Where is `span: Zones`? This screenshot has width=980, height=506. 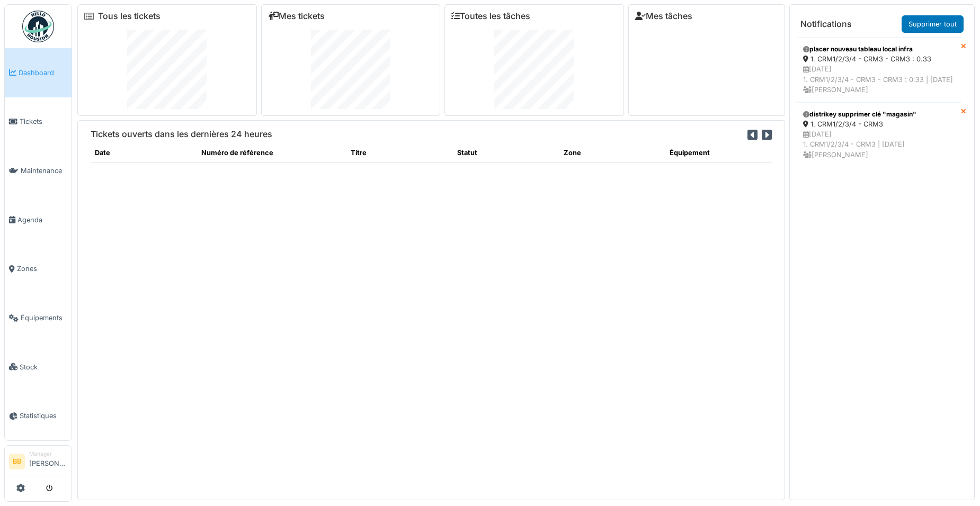
span: Zones is located at coordinates (42, 268).